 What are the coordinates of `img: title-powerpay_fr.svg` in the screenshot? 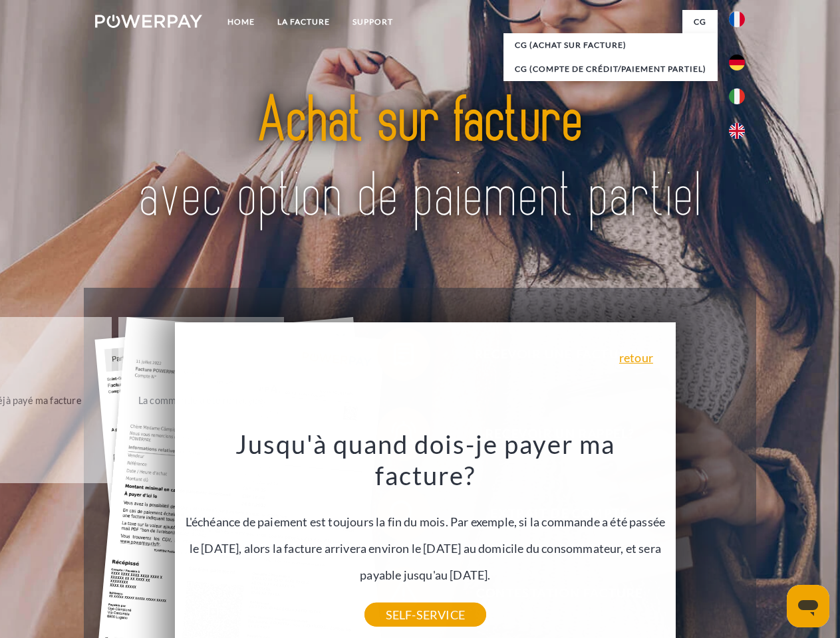 It's located at (420, 159).